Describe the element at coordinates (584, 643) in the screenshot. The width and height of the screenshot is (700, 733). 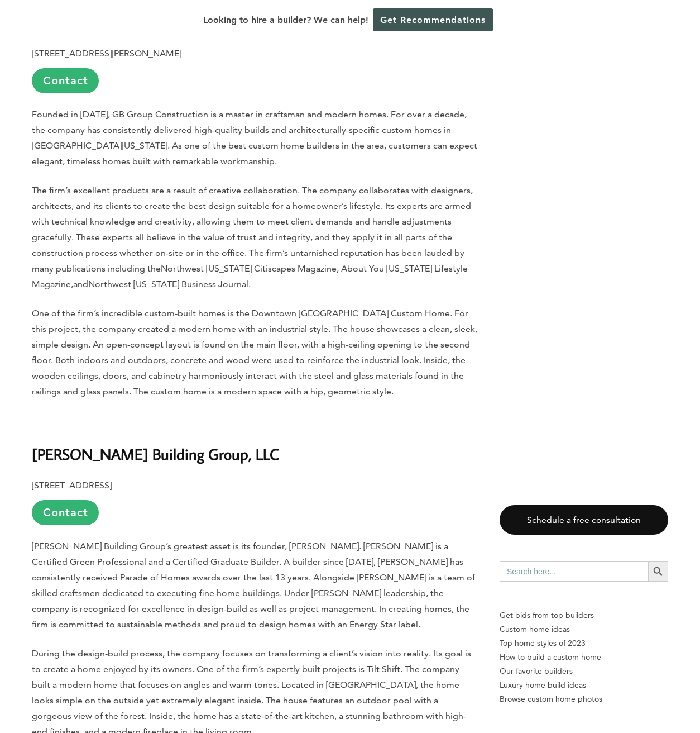
I see `a: Top home styles of 2023` at that location.